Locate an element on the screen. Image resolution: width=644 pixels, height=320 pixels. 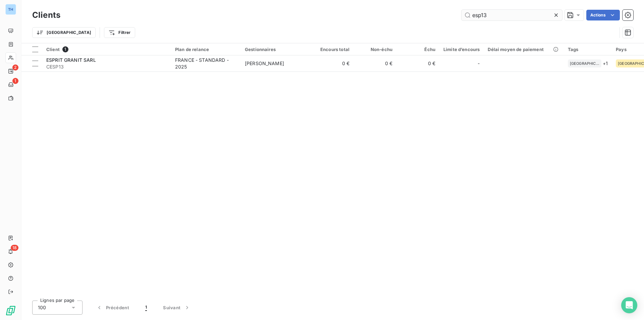
div: Open Intercom Messenger is located at coordinates (629, 305).